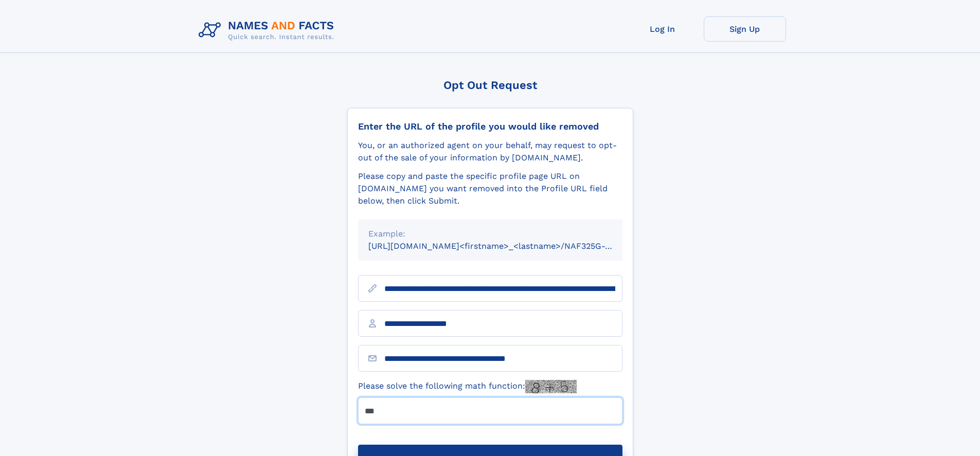 Image resolution: width=980 pixels, height=456 pixels. I want to click on a: Log In, so click(663, 29).